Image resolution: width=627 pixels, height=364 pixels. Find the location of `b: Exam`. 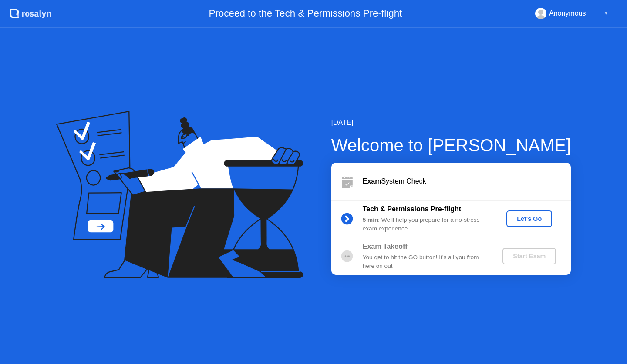

b: Exam is located at coordinates (372, 181).